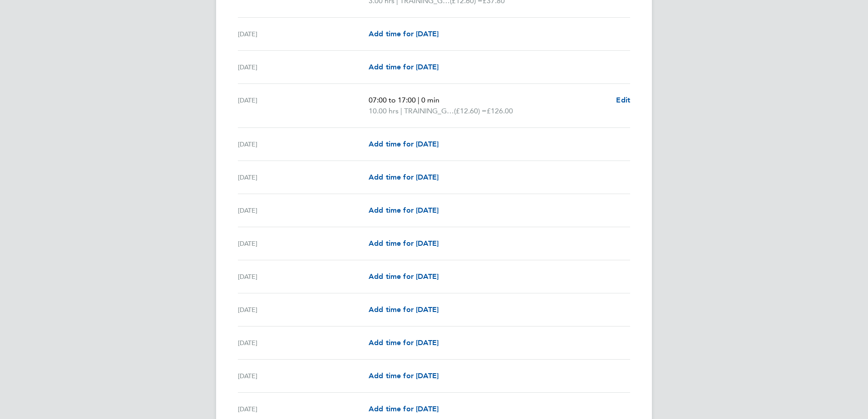  What do you see at coordinates (392, 100) in the screenshot?
I see `span: 07:00 to 17:00` at bounding box center [392, 100].